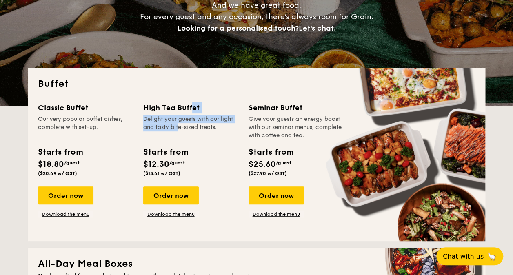  Describe the element at coordinates (191, 127) in the screenshot. I see `div: Delight your guests with our light and tasty bite-sized treats.` at that location.